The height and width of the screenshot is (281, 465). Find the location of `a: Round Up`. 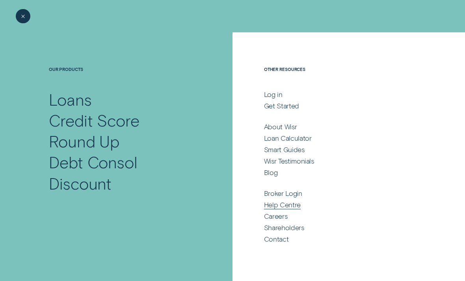

a: Round Up is located at coordinates (124, 141).